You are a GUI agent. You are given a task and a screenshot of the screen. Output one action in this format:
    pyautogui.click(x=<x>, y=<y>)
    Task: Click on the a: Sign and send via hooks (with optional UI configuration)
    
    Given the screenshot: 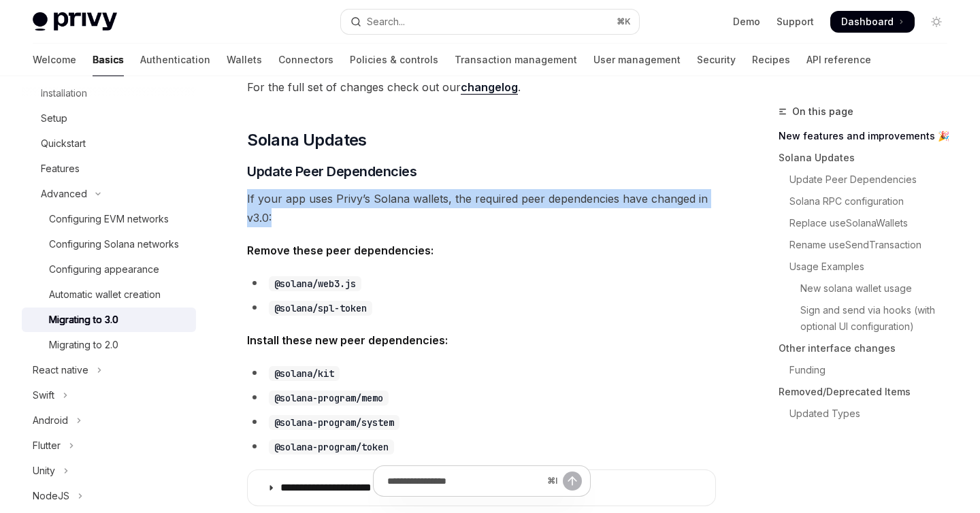 What is the action you would take?
    pyautogui.click(x=868, y=319)
    